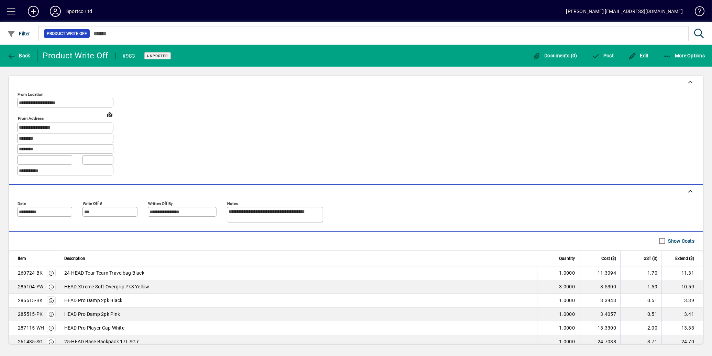 Image resolution: width=712 pixels, height=356 pixels. I want to click on td: 24-HEAD Tour Team Travelbag Black, so click(299, 273).